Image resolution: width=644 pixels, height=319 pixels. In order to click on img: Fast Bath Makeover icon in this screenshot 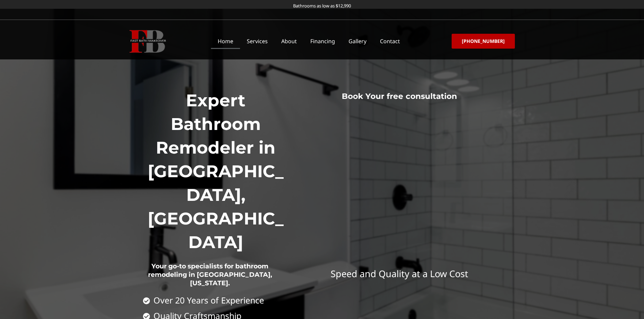, I will do `click(148, 41)`.